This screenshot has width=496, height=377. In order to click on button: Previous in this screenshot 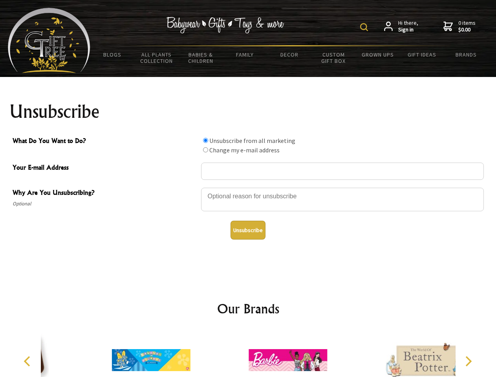, I will do `click(28, 362)`.